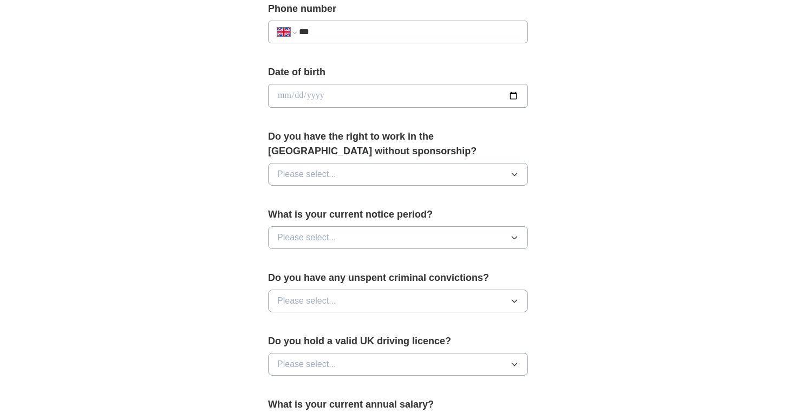 This screenshot has height=413, width=796. What do you see at coordinates (398, 72) in the screenshot?
I see `label: Date of birth` at bounding box center [398, 72].